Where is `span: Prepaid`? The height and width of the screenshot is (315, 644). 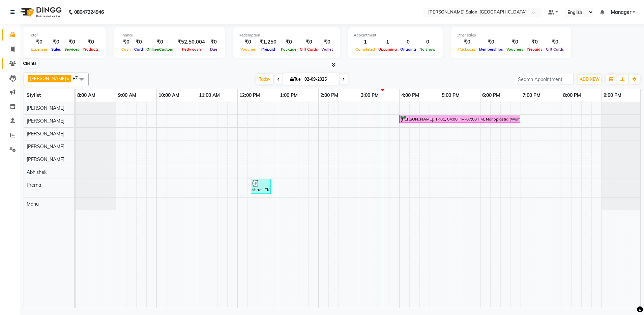 span: Prepaid is located at coordinates (268, 49).